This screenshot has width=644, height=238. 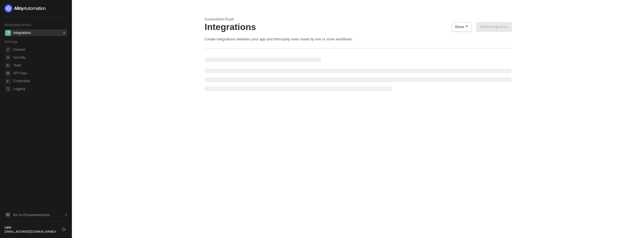 What do you see at coordinates (8, 33) in the screenshot?
I see `span: integrations` at bounding box center [8, 33].